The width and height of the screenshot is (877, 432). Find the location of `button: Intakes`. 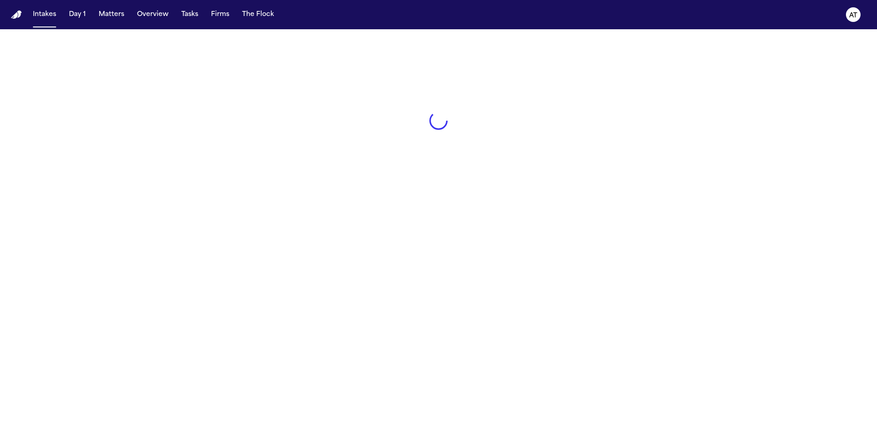

button: Intakes is located at coordinates (44, 15).